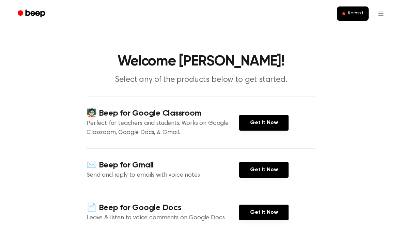 Image resolution: width=402 pixels, height=236 pixels. What do you see at coordinates (163, 128) in the screenshot?
I see `p: Perfect for teachers and students. Works on Google Classroom, Google Docs, & Gmail.` at bounding box center [163, 128].